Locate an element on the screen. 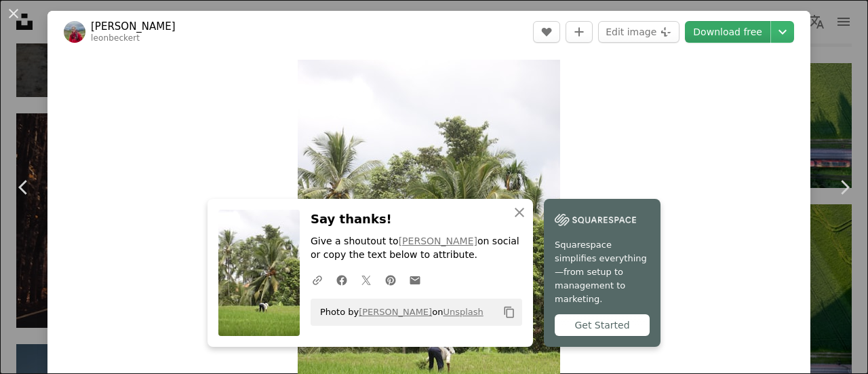  div: Get Started is located at coordinates (603, 325).